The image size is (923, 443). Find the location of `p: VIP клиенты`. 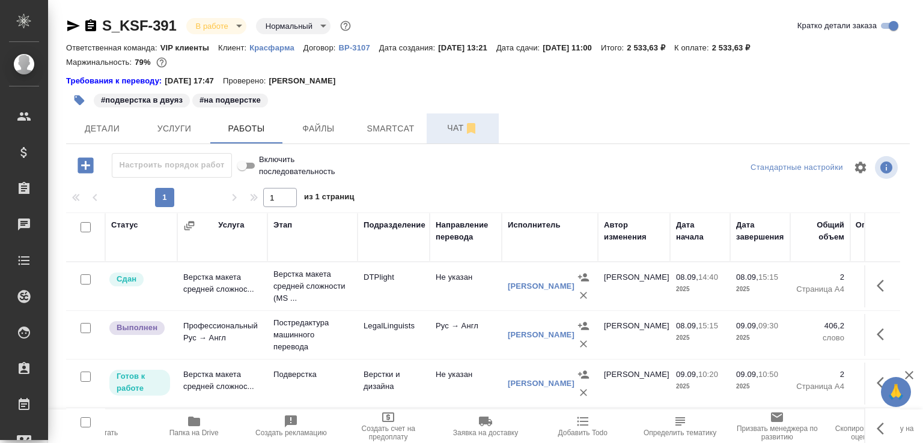

p: VIP клиенты is located at coordinates (189, 47).